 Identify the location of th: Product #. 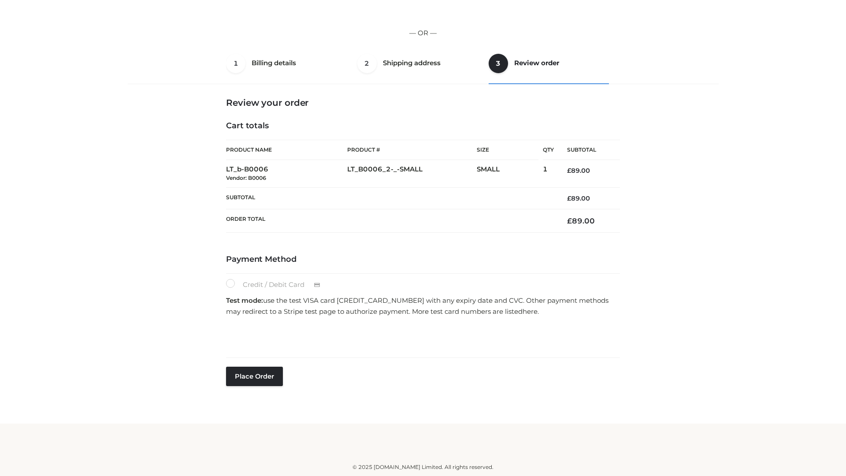
(412, 150).